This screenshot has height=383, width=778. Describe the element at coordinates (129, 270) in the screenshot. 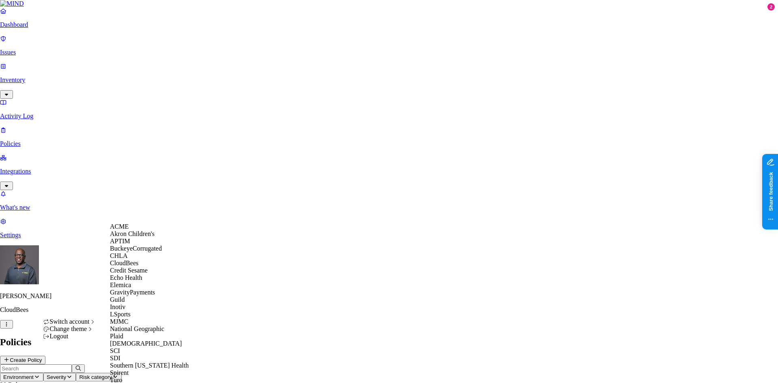

I see `span: Credit Sesame` at that location.